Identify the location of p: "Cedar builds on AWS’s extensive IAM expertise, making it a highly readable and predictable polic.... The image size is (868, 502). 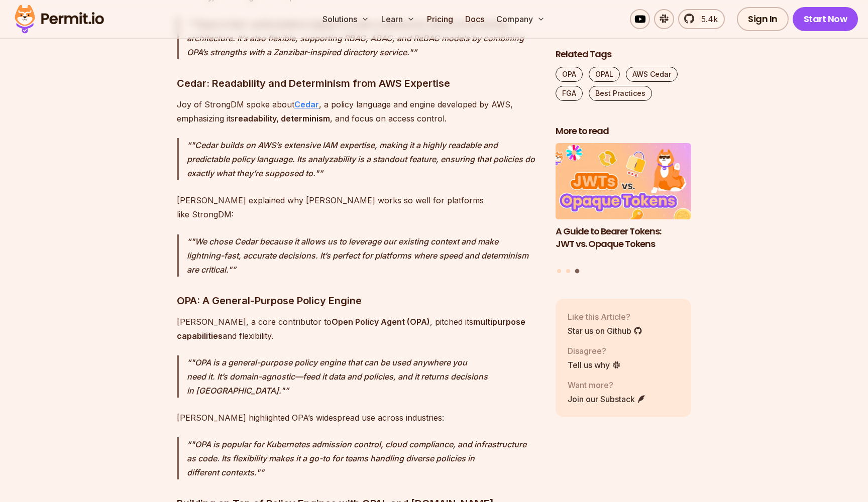
(363, 159).